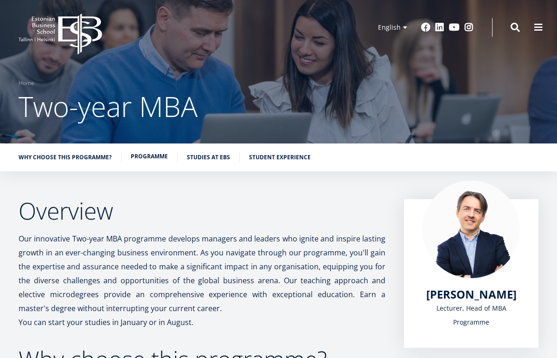  Describe the element at coordinates (472, 229) in the screenshot. I see `img: Marko Rillo` at that location.